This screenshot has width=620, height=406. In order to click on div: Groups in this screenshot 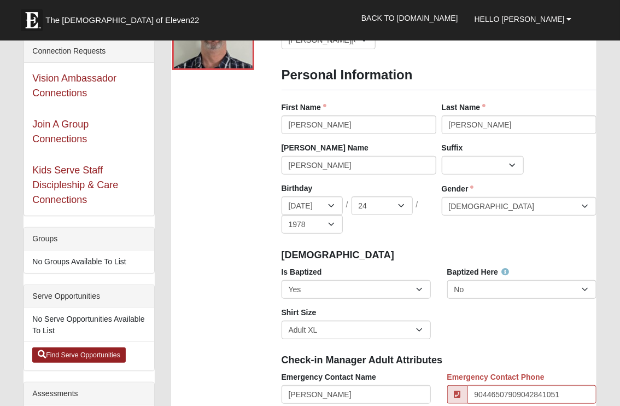, I will do `click(89, 239)`.